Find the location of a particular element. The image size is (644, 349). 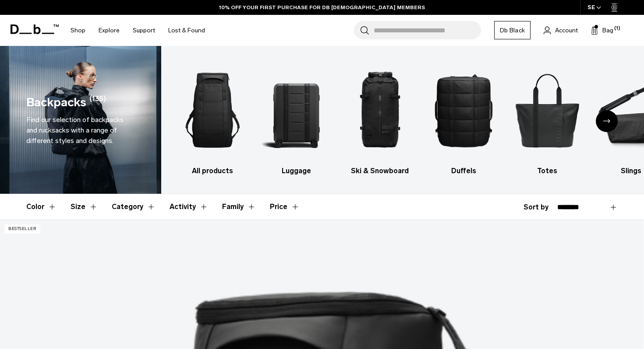

div: Next slide is located at coordinates (607, 121).